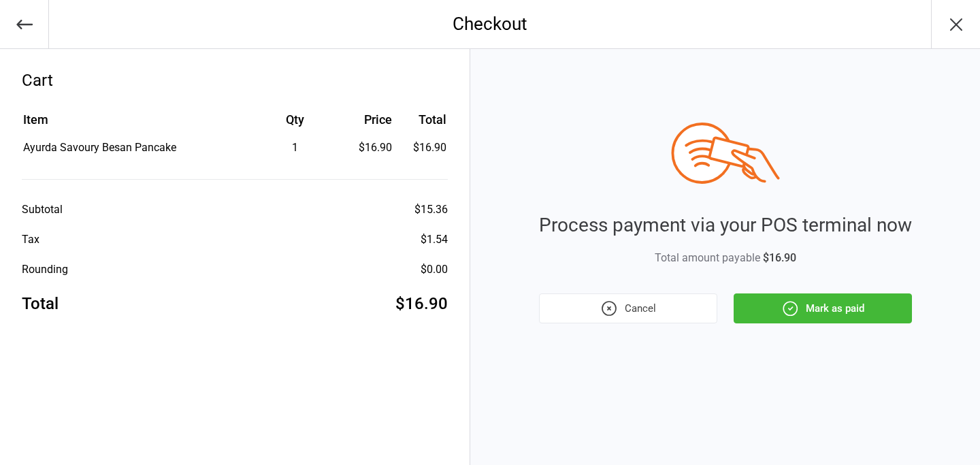 The height and width of the screenshot is (465, 980). I want to click on td: $16.90, so click(421, 147).